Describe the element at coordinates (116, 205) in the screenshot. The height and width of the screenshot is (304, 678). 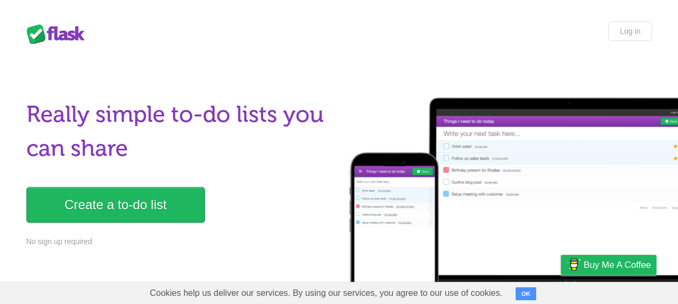
I see `a: Create a to-do list` at that location.